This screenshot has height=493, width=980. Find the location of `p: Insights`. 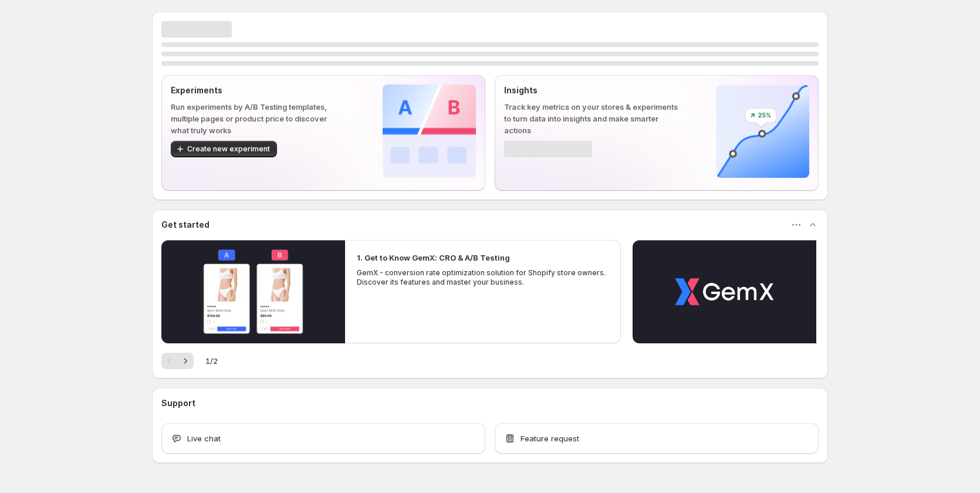

p: Insights is located at coordinates (592, 90).